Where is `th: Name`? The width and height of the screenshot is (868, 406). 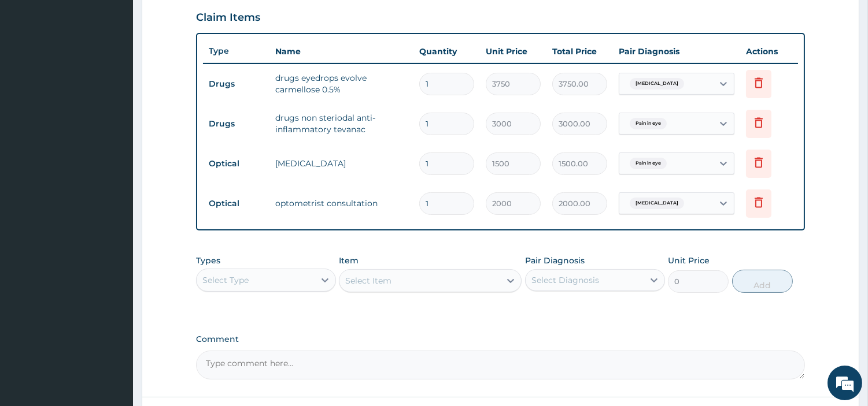
th: Name is located at coordinates (341, 51).